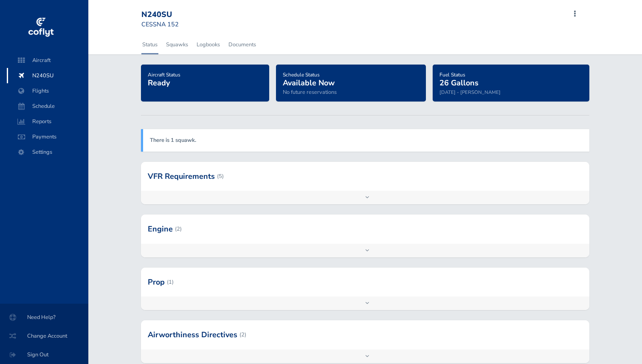 The image size is (642, 364). What do you see at coordinates (177, 45) in the screenshot?
I see `a: Squawks` at bounding box center [177, 45].